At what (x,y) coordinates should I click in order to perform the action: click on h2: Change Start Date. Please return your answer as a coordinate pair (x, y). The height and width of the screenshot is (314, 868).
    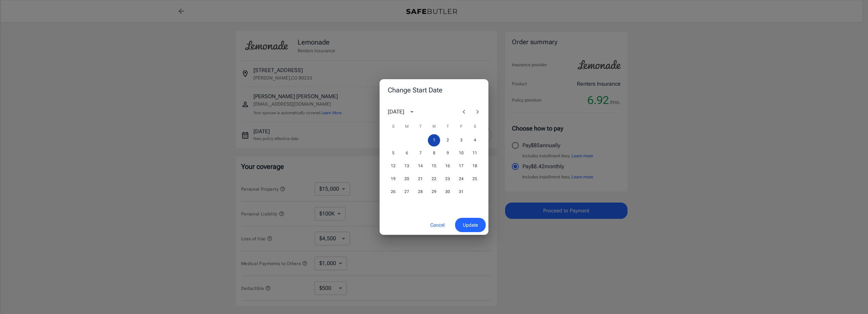
    Looking at the image, I should click on (434, 90).